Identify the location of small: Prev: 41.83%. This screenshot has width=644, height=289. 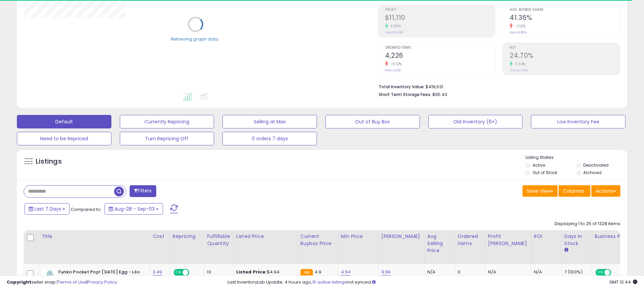
(518, 32).